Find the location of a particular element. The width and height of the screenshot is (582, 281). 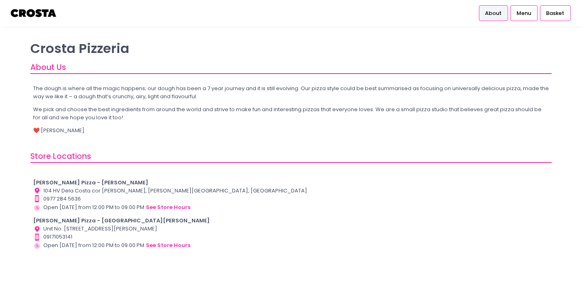

div: About Us is located at coordinates (291, 67).